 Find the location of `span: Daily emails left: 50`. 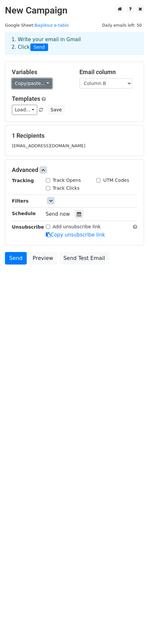

span: Daily emails left: 50 is located at coordinates (122, 25).